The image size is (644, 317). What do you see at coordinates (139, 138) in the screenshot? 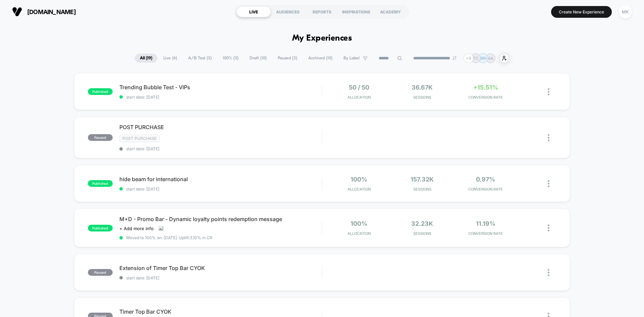
I see `span: Post Purchase` at bounding box center [139, 138].